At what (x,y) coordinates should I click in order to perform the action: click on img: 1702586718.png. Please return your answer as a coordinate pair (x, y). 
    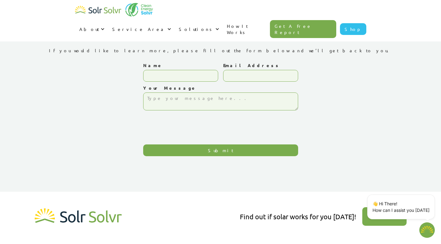
    Looking at the image, I should click on (427, 231).